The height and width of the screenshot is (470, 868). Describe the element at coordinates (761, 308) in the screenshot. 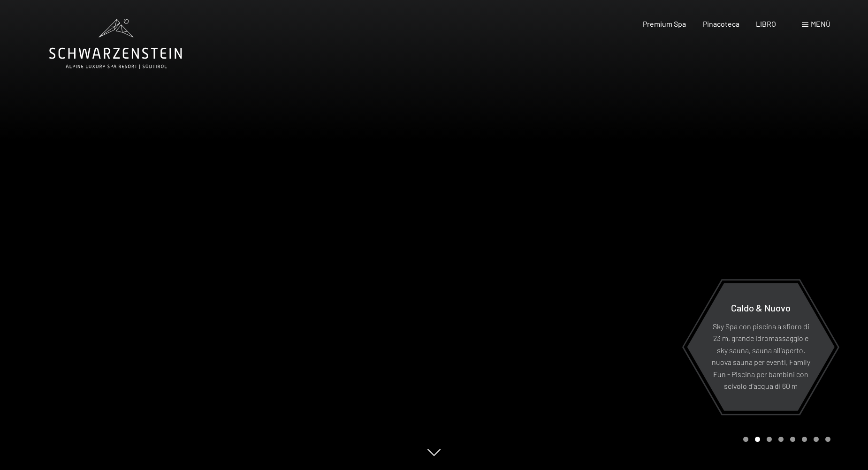

I see `span: Caldo & Nuovo` at that location.